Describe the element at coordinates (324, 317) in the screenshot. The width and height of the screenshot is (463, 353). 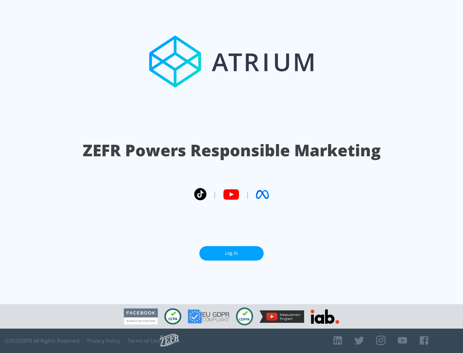
I see `img: IAB` at that location.